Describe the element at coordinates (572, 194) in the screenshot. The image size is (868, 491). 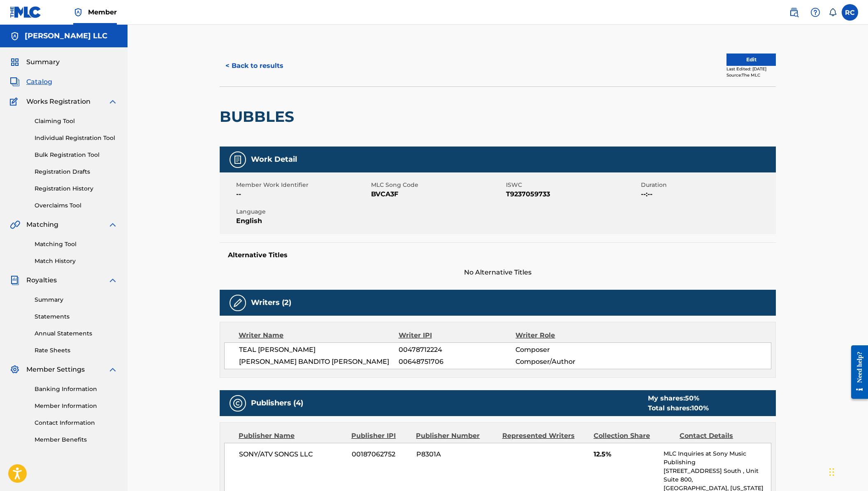
I see `span: T9237059733` at that location.